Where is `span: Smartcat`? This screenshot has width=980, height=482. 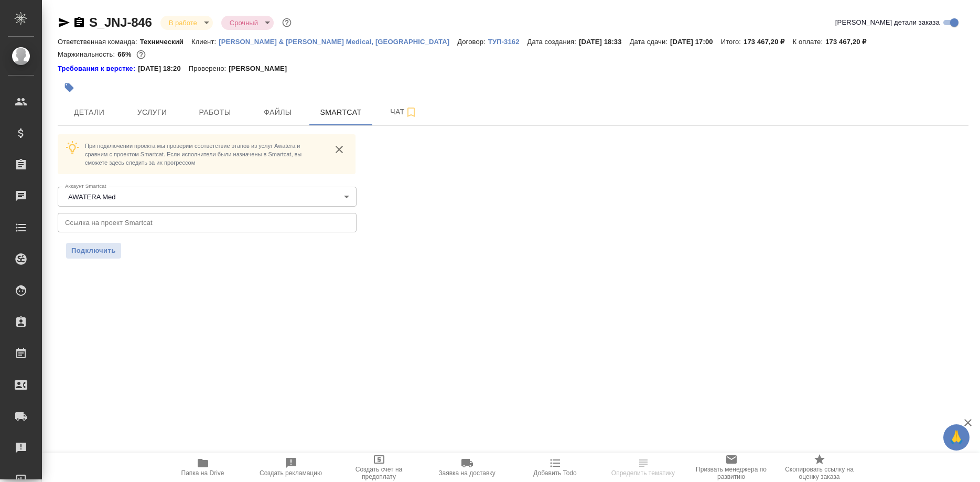 span: Smartcat is located at coordinates (341, 112).